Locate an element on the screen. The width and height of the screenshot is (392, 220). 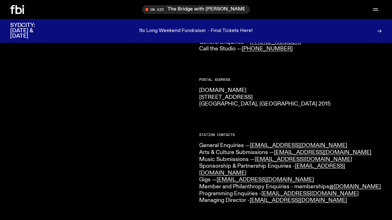
h2: Postal Address is located at coordinates (291, 80).